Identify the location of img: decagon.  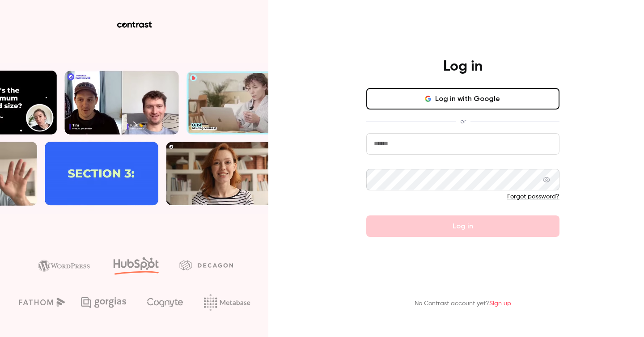
(206, 265).